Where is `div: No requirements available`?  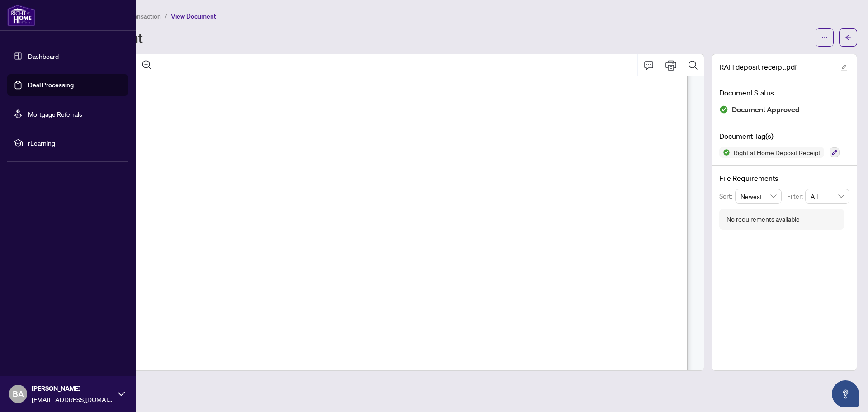
div: No requirements available is located at coordinates (763, 220).